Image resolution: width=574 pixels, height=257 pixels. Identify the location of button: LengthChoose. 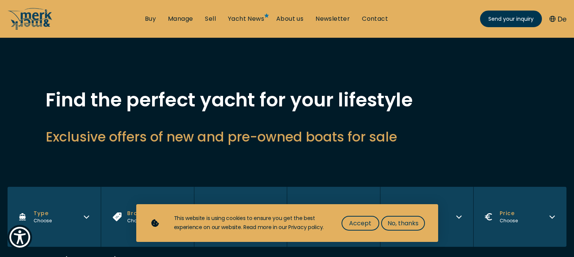
(427, 217).